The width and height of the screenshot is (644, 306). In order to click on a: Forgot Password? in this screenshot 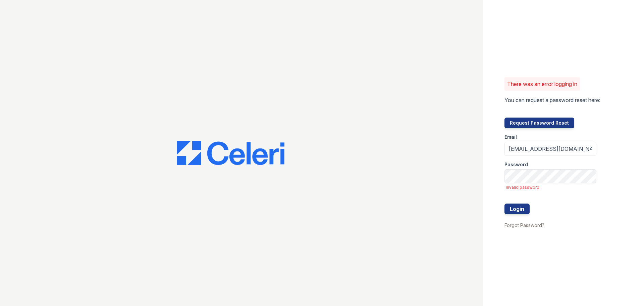, I will do `click(524, 225)`.